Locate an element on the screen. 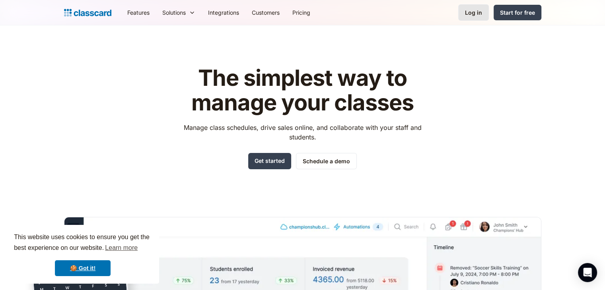 The height and width of the screenshot is (290, 605). span: This website uses cookies to ensure you get the best experience on our website. is located at coordinates (83, 243).